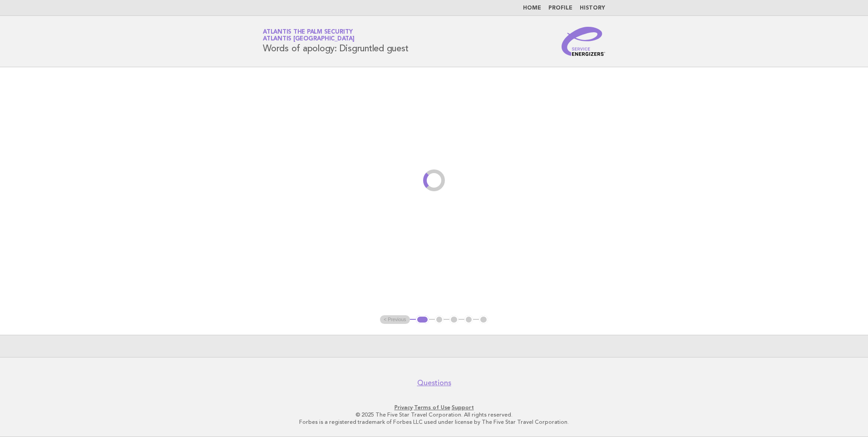  Describe the element at coordinates (434, 422) in the screenshot. I see `p: Forbes is a registered trademark of Forbes LLC used under license by The Five Star Travel Corpora...` at that location.